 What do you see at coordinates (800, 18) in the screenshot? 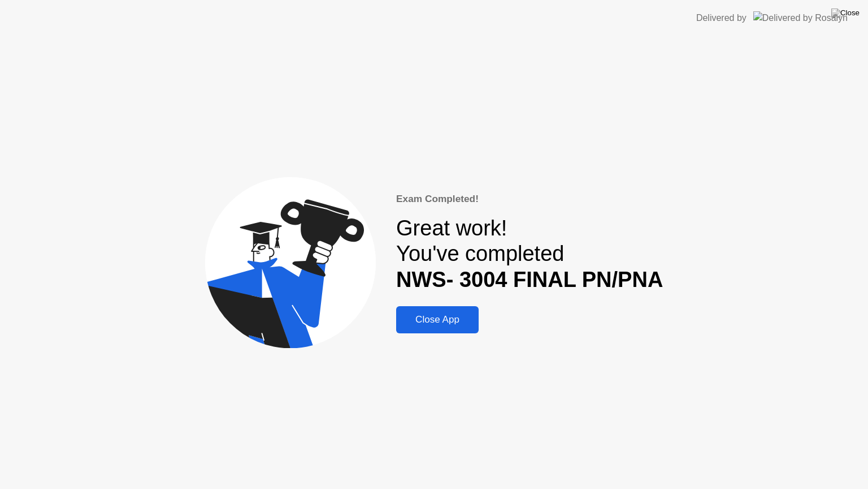
I see `img: Delivered by Rosalyn` at bounding box center [800, 18].